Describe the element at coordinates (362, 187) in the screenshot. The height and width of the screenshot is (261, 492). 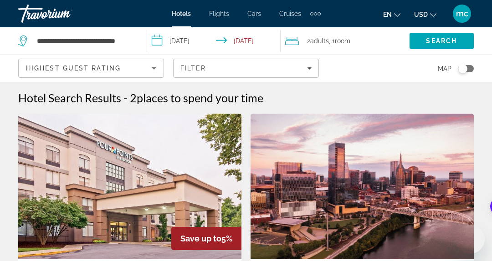
I see `a: Four Seasons Nashville` at that location.